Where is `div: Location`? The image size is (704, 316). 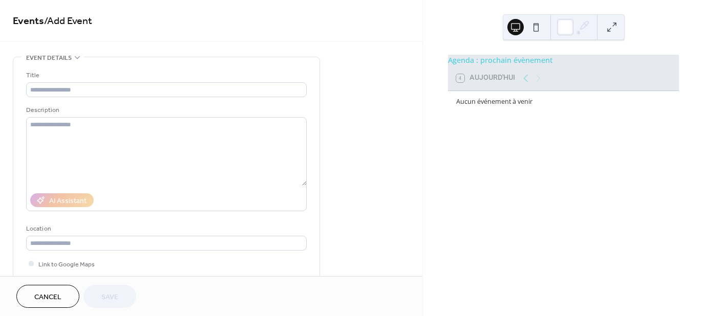
div: Location is located at coordinates (165, 229).